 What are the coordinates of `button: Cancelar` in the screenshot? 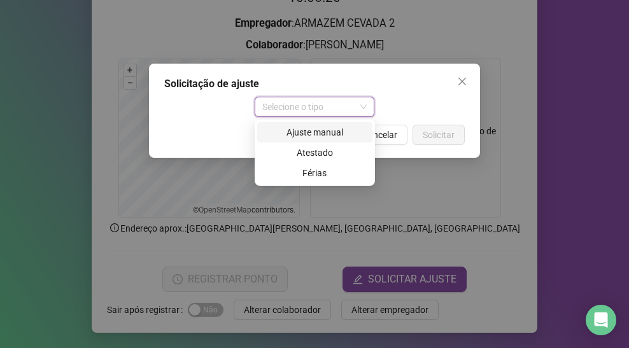 It's located at (379, 135).